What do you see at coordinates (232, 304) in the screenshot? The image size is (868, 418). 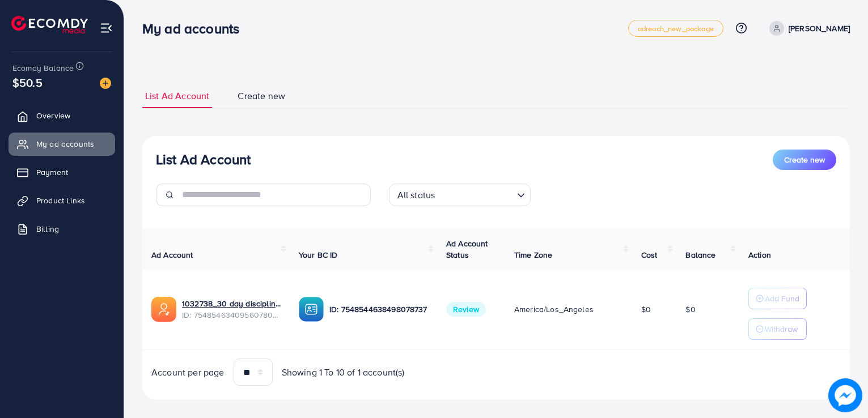 I see `a: 1032738_30 day discipline_1757533139716` at bounding box center [232, 304].